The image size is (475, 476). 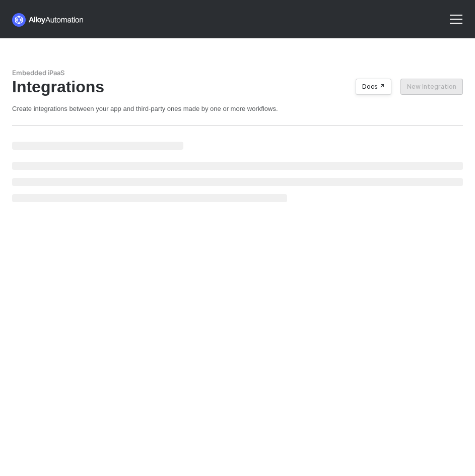 I want to click on div: Integrations, so click(x=237, y=87).